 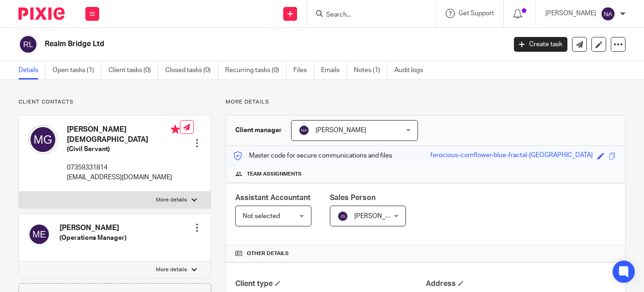 What do you see at coordinates (259, 131) in the screenshot?
I see `h3: Client manager` at bounding box center [259, 131].